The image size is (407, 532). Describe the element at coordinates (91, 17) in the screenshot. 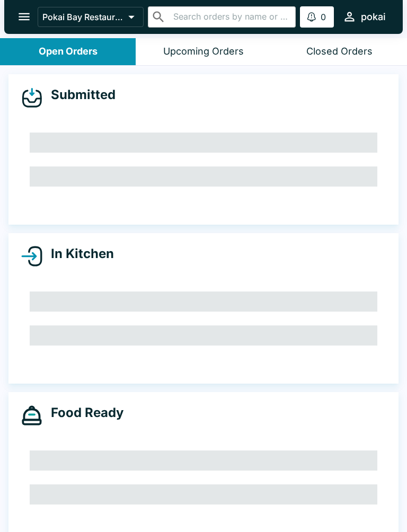

I see `button: Pokai Bay Restaurant` at that location.